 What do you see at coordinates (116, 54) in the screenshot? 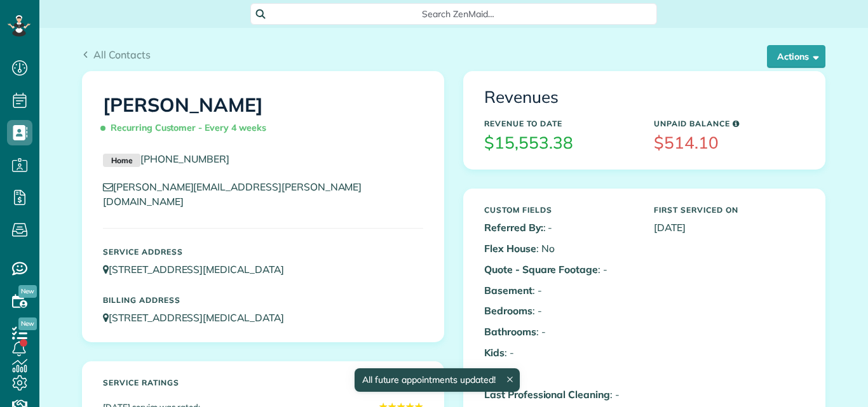
I see `a: All Contacts` at bounding box center [116, 54].